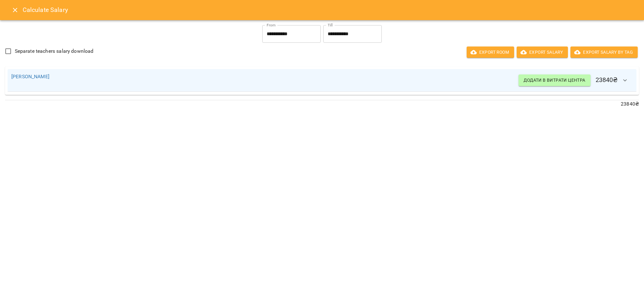 The image size is (644, 291). I want to click on span: Separate teachers salary download, so click(54, 51).